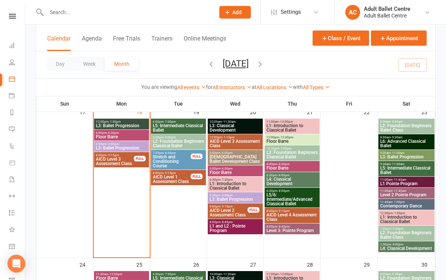  Describe the element at coordinates (406, 274) in the screenshot. I see `span: 8:00am` at that location.